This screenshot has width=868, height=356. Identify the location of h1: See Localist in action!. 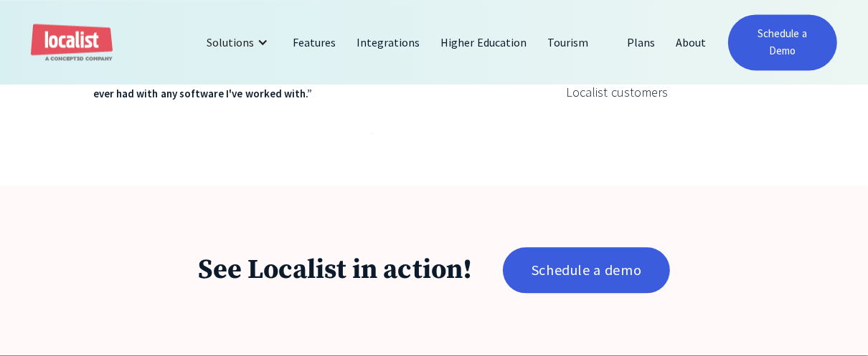
(335, 271).